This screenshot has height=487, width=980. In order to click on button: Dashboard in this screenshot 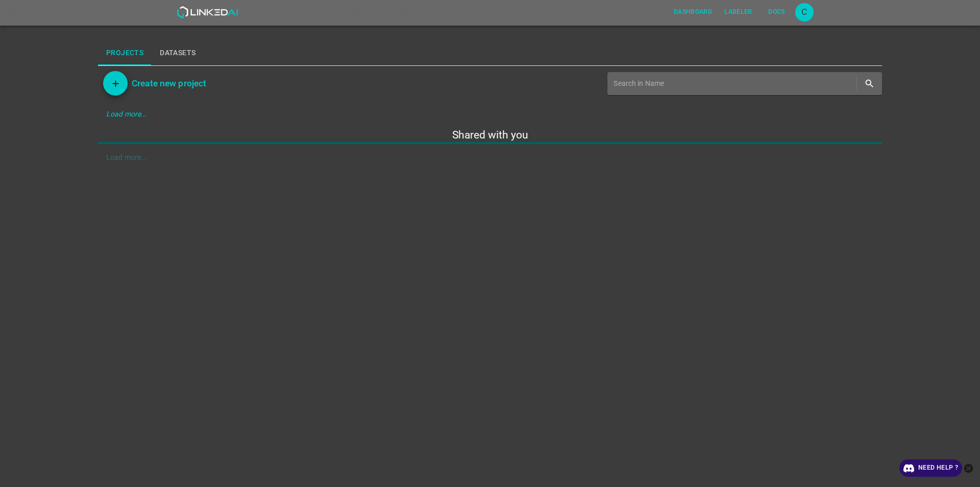, I will do `click(693, 11)`.